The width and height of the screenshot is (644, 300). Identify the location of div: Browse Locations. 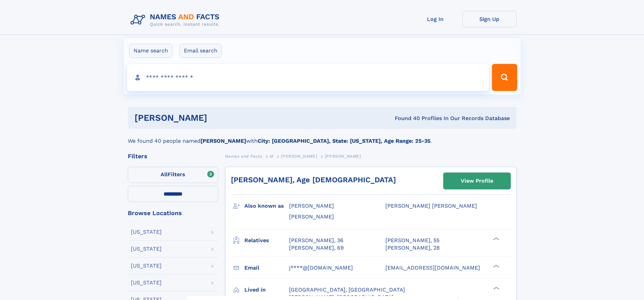
(173, 213).